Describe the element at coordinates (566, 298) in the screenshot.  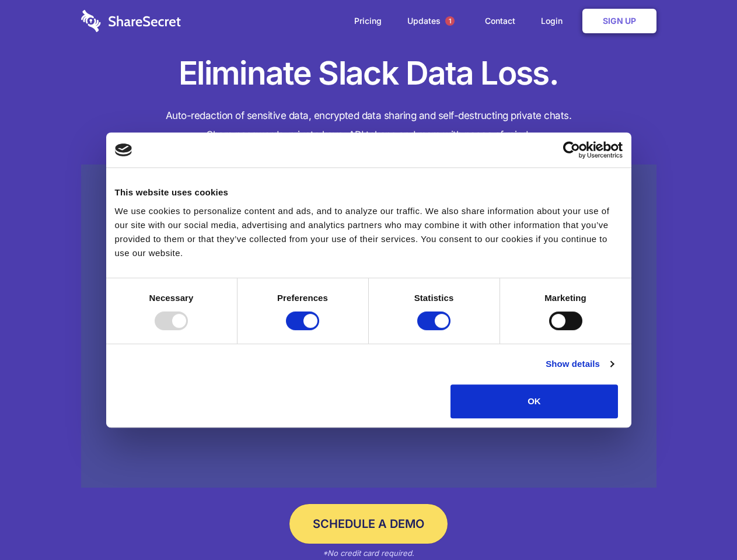
I see `strong: Marketing` at that location.